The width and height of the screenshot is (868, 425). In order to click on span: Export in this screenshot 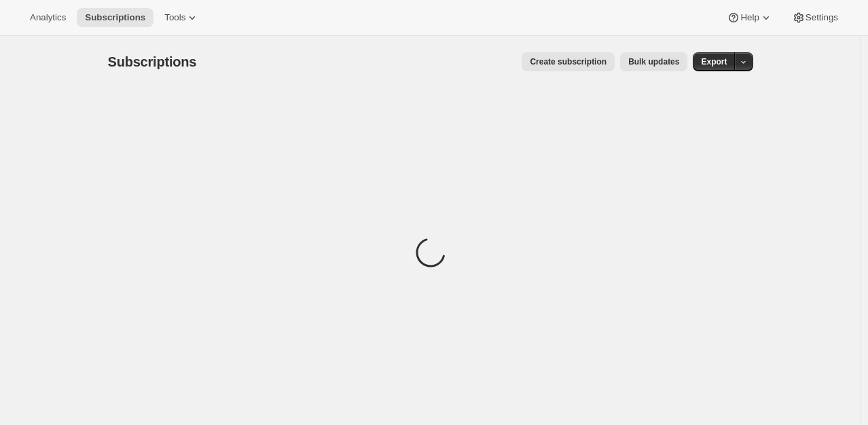, I will do `click(713, 62)`.